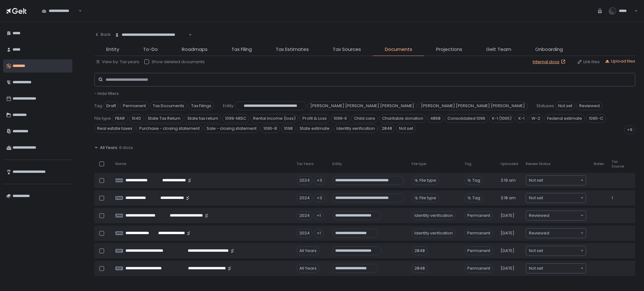  What do you see at coordinates (588, 62) in the screenshot?
I see `div: Link files` at bounding box center [588, 62].